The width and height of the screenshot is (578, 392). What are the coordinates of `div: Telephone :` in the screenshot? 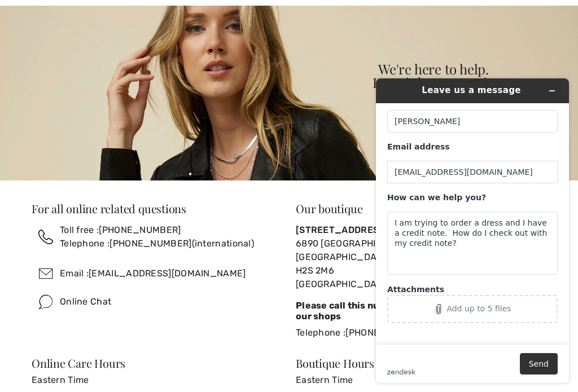 It's located at (421, 333).